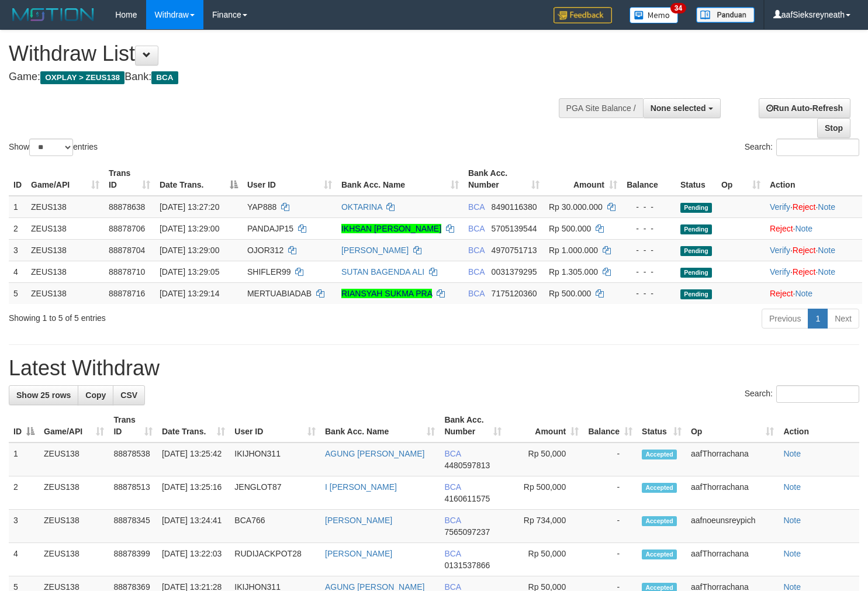 The width and height of the screenshot is (868, 591). What do you see at coordinates (433, 368) in the screenshot?
I see `h1: Latest Withdraw` at bounding box center [433, 368].